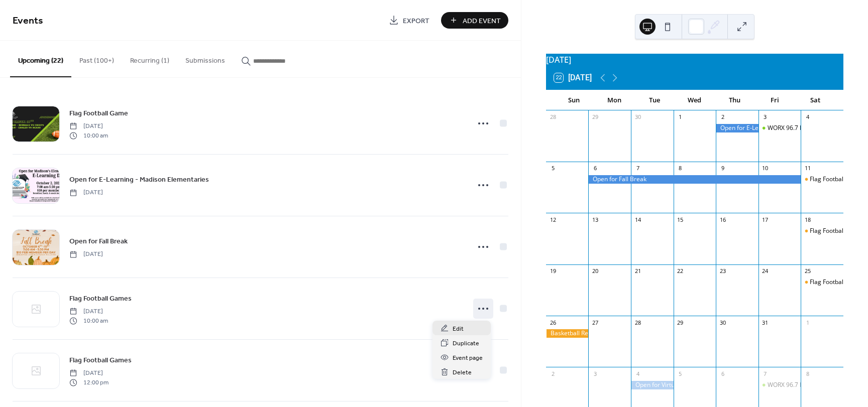 The image size is (868, 407). Describe the element at coordinates (595, 271) in the screenshot. I see `div: 20` at that location.